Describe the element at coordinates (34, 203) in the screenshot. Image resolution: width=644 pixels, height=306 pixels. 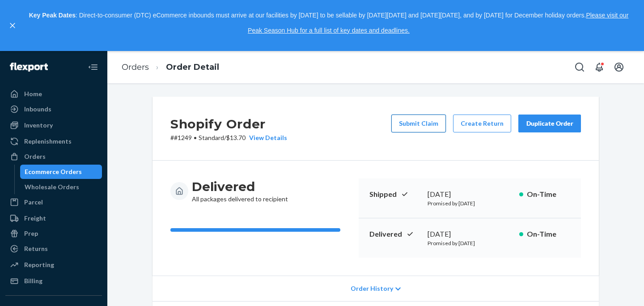
I see `div: Parcel` at that location.